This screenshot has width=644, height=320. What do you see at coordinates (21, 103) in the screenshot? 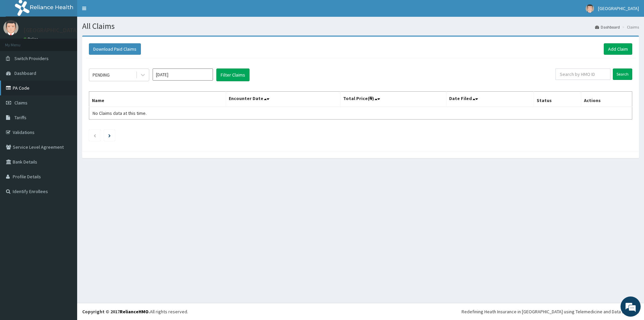
I see `span: Claims` at bounding box center [21, 103].